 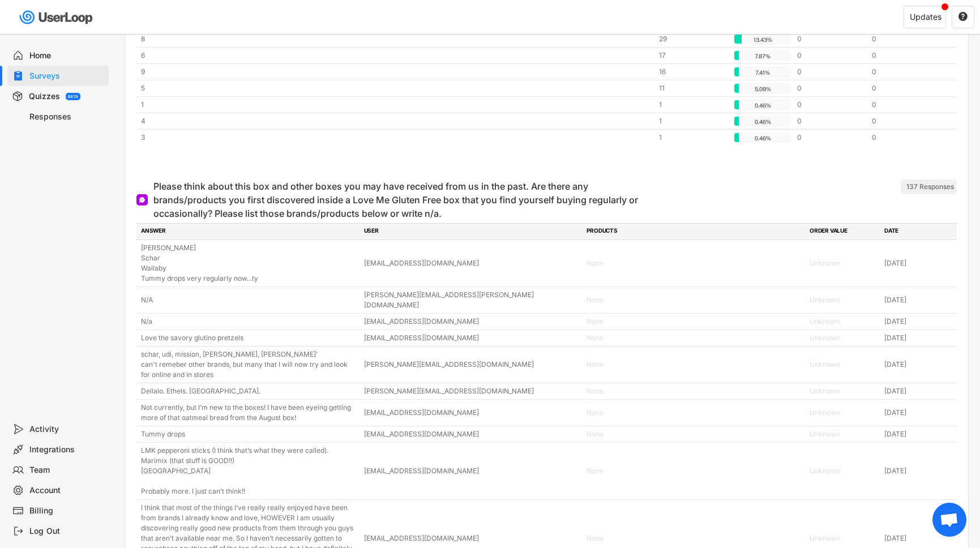 I want to click on div: 6, so click(x=396, y=56).